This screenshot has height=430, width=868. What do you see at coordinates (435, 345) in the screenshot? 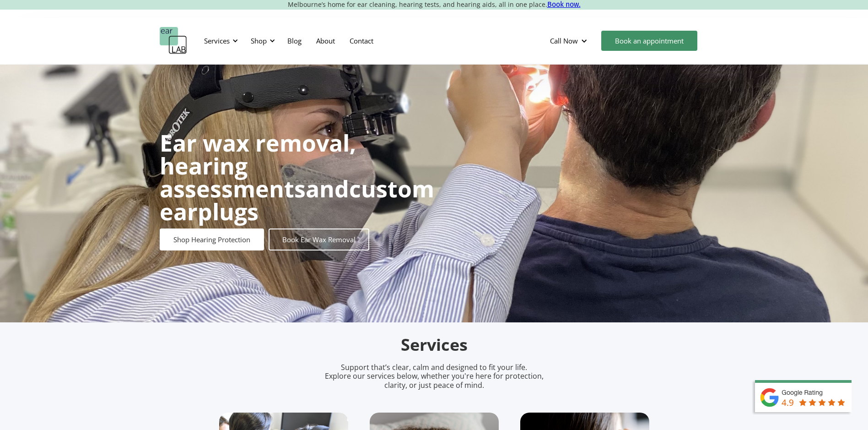
I see `h2: Services` at bounding box center [435, 345].